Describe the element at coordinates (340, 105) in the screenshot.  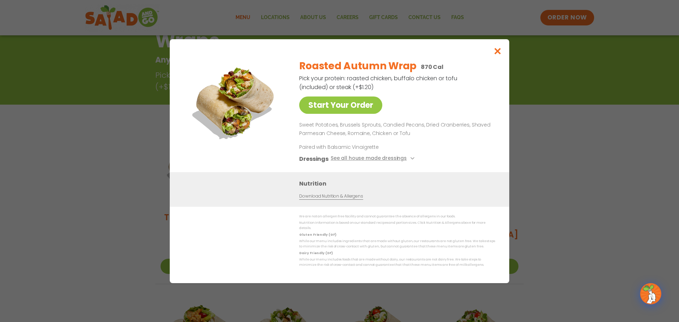
I see `a: Start Your Order` at that location.